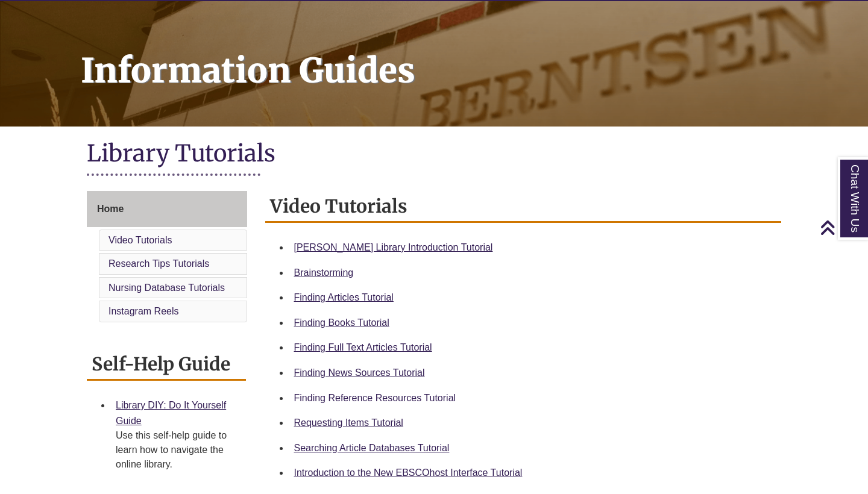 The height and width of the screenshot is (494, 868). What do you see at coordinates (359, 372) in the screenshot?
I see `a: Finding News Sources Tutorial` at bounding box center [359, 372].